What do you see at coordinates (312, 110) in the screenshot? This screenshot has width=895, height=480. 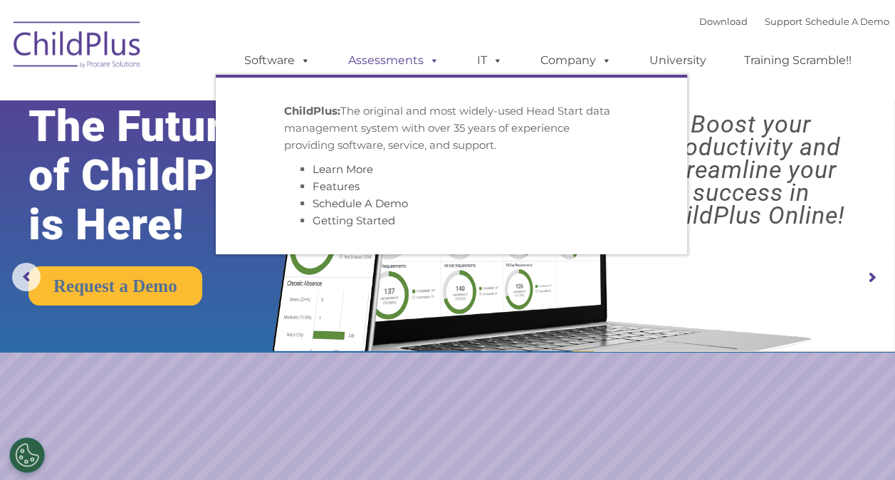 I see `strong: ChildPlus:` at bounding box center [312, 110].